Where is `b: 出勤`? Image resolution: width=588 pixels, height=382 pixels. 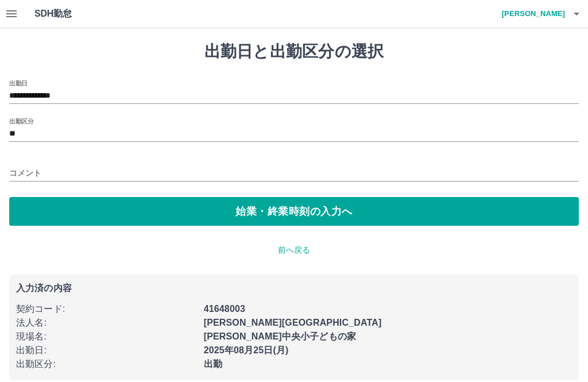
b: 出勤 is located at coordinates (213, 364).